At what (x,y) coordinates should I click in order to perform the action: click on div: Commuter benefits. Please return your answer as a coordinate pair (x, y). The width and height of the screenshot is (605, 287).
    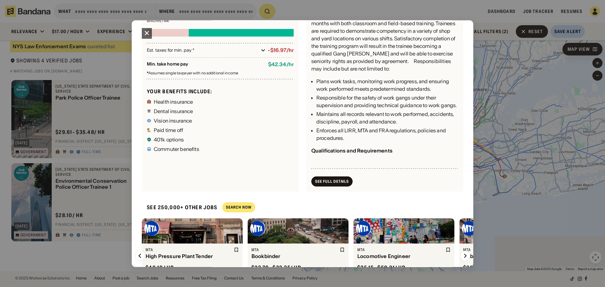
    Looking at the image, I should click on (177, 149).